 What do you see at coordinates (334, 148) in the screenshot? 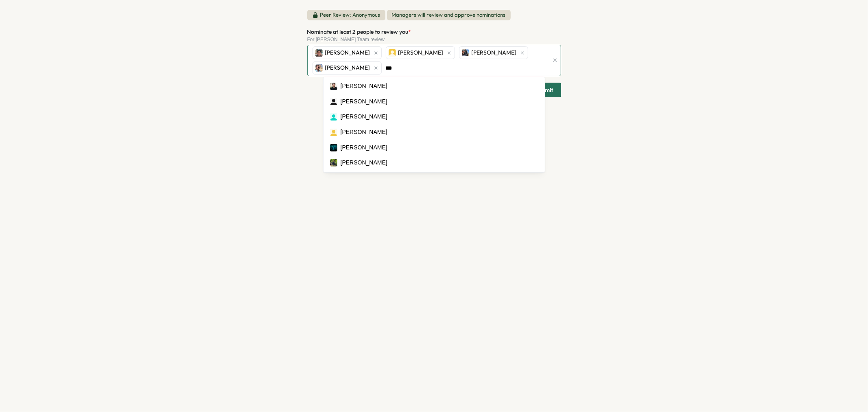
I see `img: Ruben Rodriguez` at bounding box center [334, 148].